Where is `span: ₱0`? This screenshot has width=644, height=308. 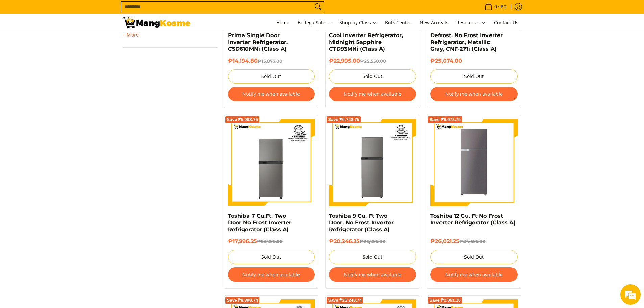
span: ₱0 is located at coordinates (504, 7).